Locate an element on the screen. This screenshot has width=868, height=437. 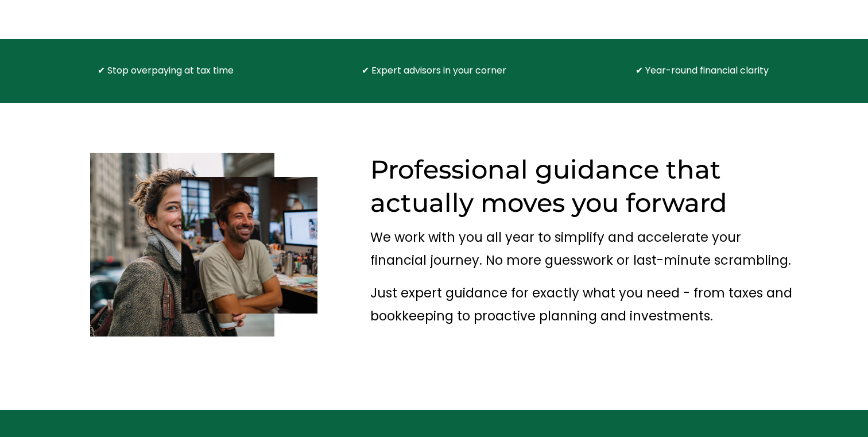
p: Just expert guidance for exactly what you need - from taxes and bookkeeping to proactive planning... is located at coordinates (585, 304).